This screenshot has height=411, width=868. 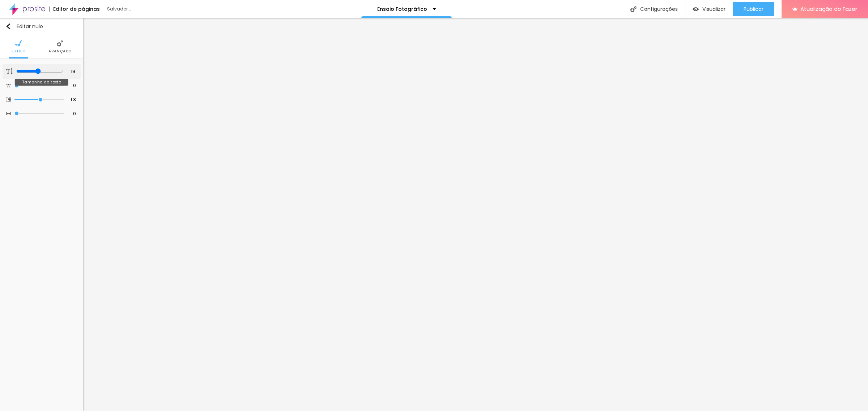 What do you see at coordinates (402, 9) in the screenshot?
I see `font: Ensaio Fotográfico` at bounding box center [402, 9].